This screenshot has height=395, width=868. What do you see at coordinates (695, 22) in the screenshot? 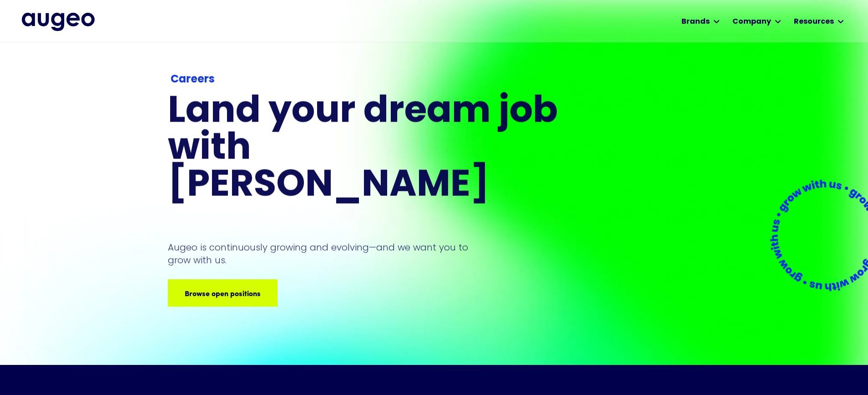
I see `div: Brands` at bounding box center [695, 22].